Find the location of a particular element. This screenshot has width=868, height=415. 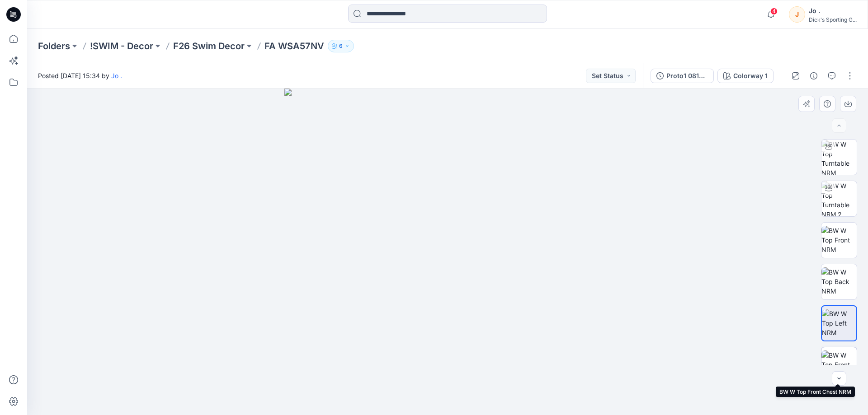

p: Folders is located at coordinates (54, 46).